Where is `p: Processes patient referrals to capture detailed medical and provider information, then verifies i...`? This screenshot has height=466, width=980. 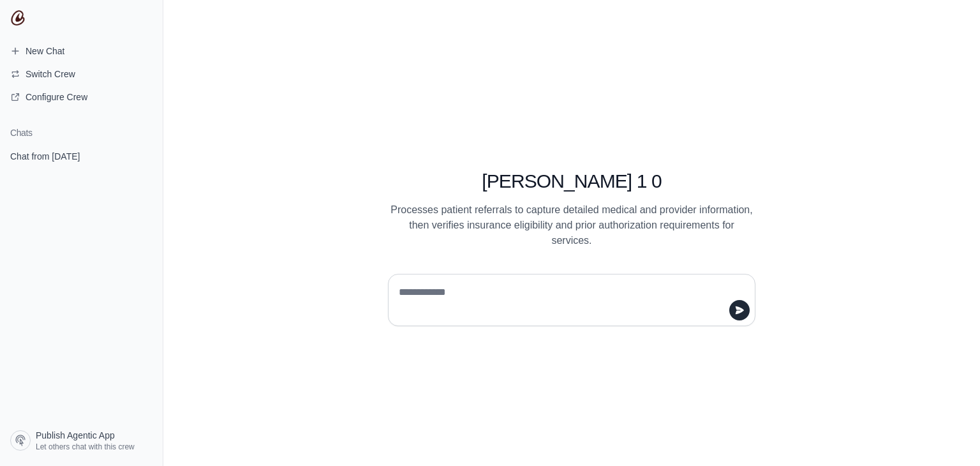 p: Processes patient referrals to capture detailed medical and provider information, then verifies i... is located at coordinates (572, 225).